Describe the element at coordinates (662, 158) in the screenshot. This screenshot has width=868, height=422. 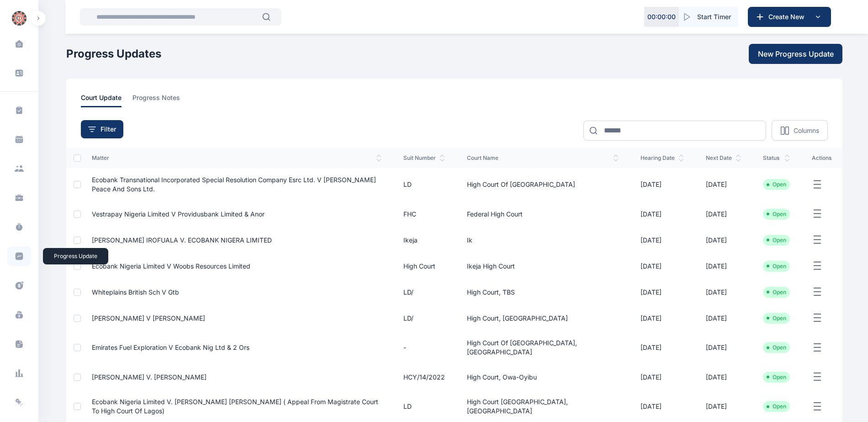
I see `span: hearing date` at that location.